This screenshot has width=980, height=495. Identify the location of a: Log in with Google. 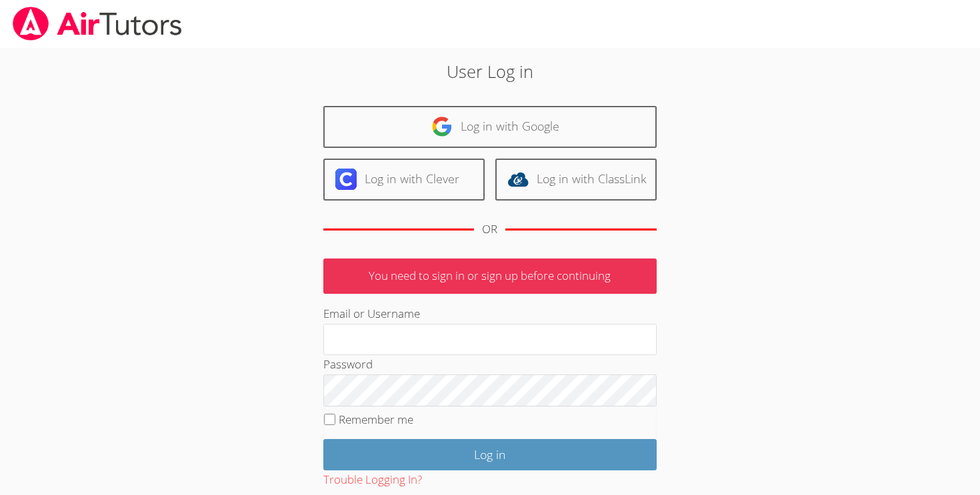
(490, 127).